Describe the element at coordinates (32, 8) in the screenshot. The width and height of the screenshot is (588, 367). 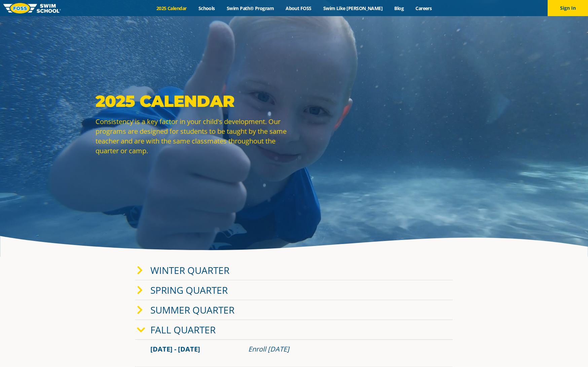
I see `img: FOSS Swim School Logo` at that location.